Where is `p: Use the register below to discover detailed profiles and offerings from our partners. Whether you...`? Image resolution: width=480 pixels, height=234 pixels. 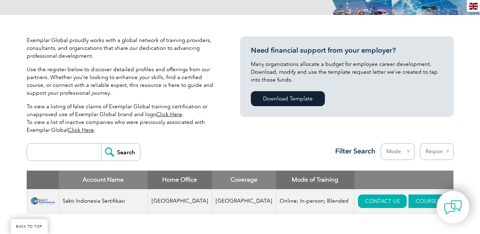 p: Use the register below to discover detailed profiles and offerings from our partners. Whether you... is located at coordinates (123, 81).